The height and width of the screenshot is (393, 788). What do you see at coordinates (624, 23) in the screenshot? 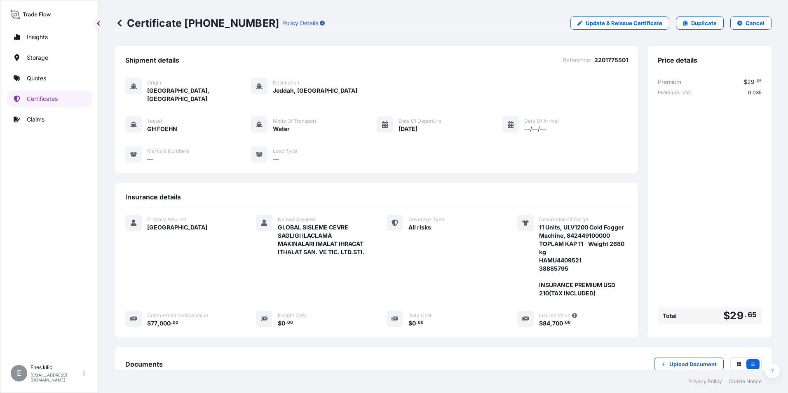
I see `p: Update & Reissue Certificate` at bounding box center [624, 23].